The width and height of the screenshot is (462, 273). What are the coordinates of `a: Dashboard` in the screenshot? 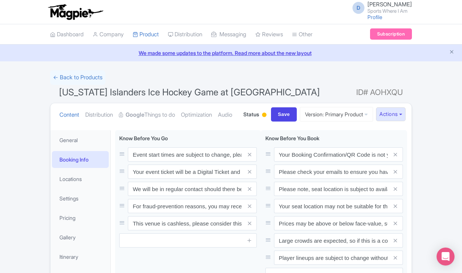 It's located at (67, 34).